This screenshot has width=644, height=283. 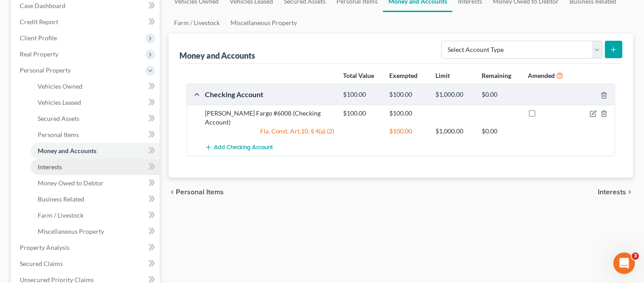 What do you see at coordinates (95, 119) in the screenshot?
I see `a: Secured Assets` at bounding box center [95, 119].